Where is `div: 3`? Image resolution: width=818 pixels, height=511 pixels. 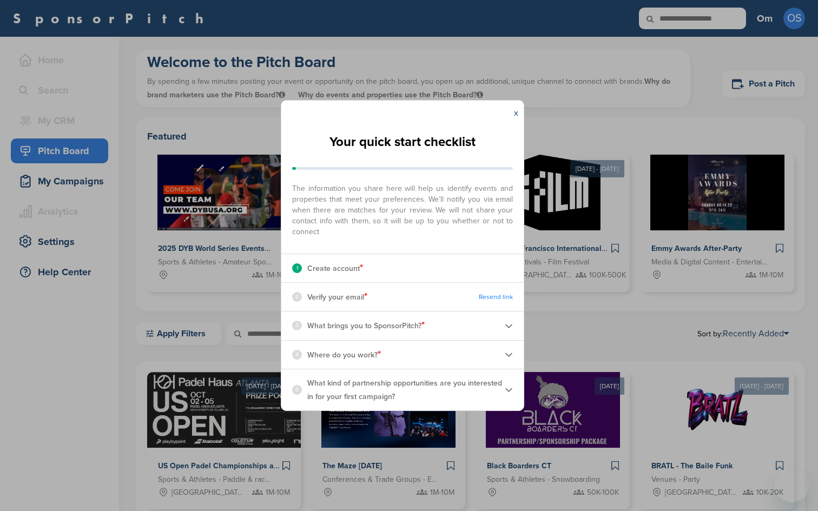 div: 3 is located at coordinates (297, 326).